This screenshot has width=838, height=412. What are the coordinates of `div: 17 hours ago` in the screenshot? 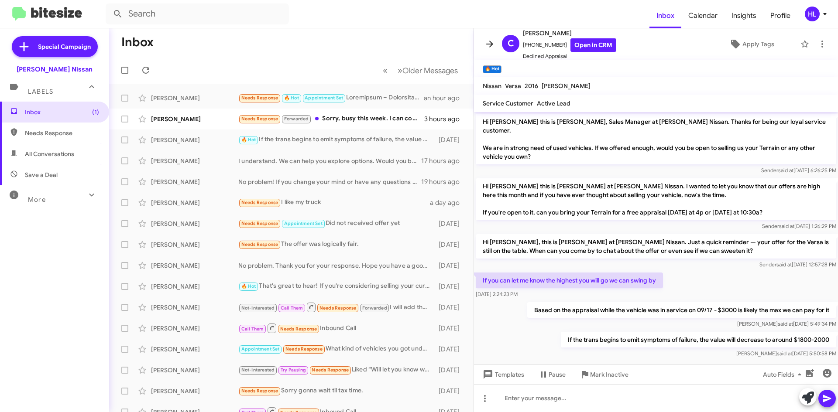 It's located at (444, 161).